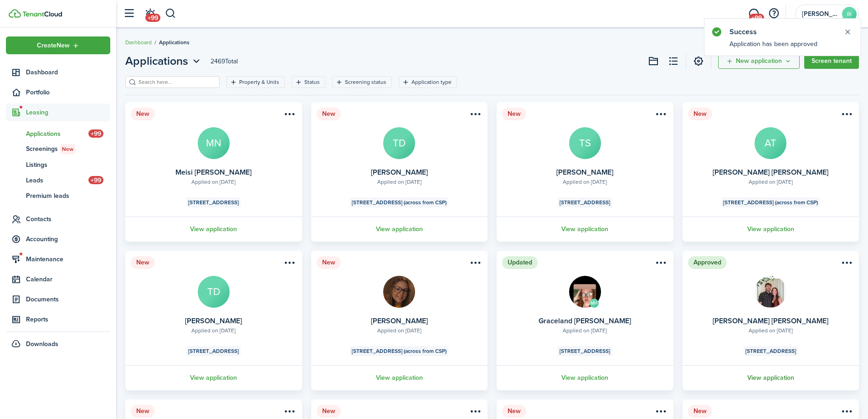  I want to click on filter-tag-label: Application type, so click(432, 82).